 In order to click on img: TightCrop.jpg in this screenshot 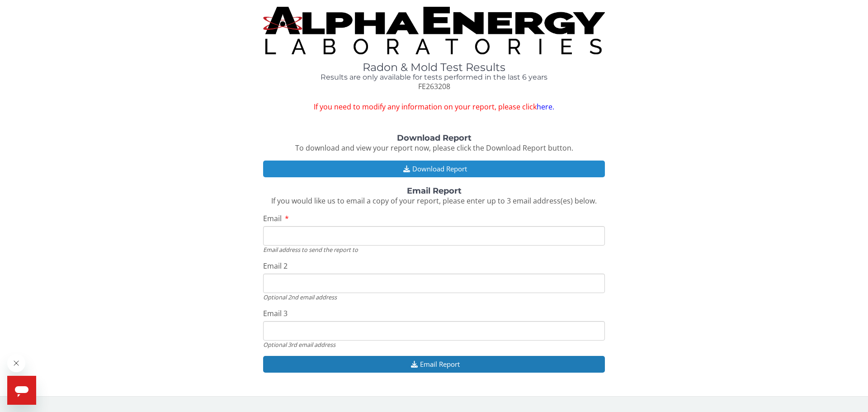, I will do `click(434, 30)`.